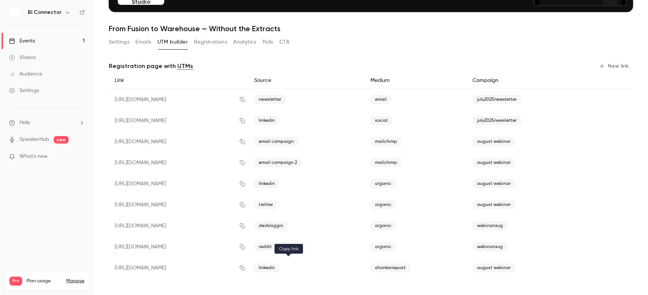  I want to click on span: Pro, so click(16, 281).